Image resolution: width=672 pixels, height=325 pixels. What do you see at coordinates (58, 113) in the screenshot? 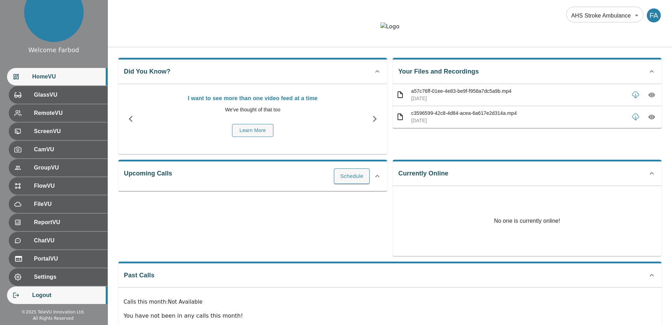
I see `div: RemoteVU` at bounding box center [58, 113].